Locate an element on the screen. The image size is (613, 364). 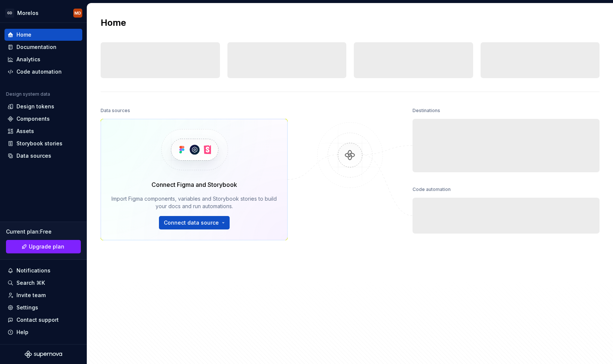
div: Notifications is located at coordinates (33, 271).